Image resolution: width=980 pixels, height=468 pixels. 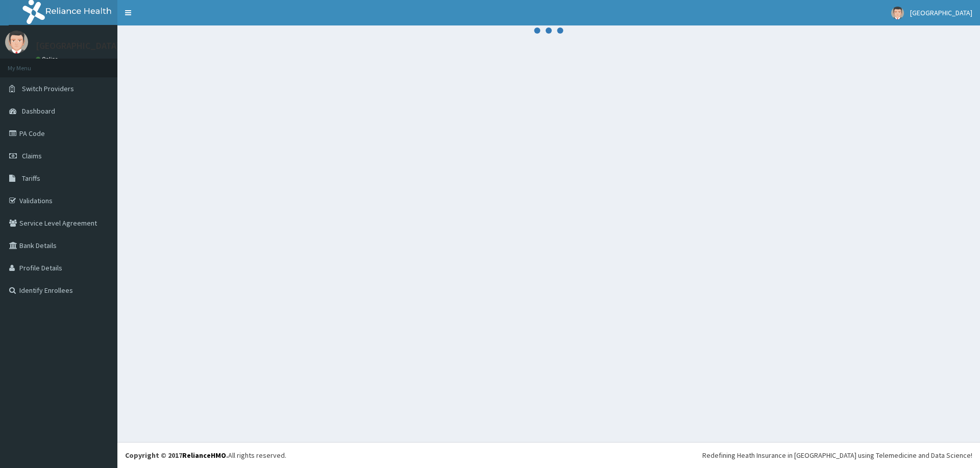 I want to click on strong: Copyright © 2017 ., so click(x=176, y=456).